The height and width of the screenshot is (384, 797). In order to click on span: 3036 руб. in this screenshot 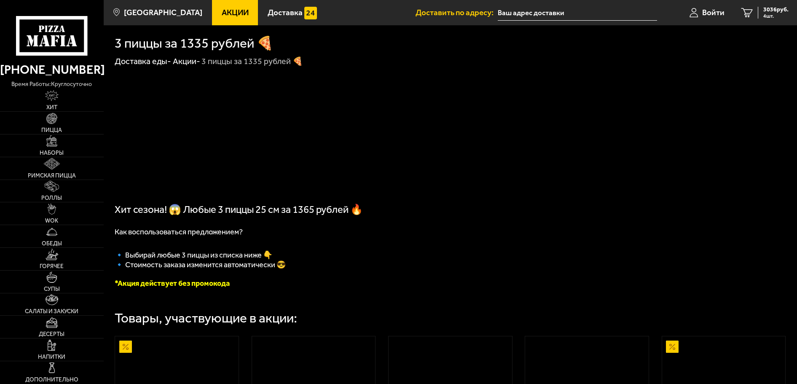, I will do `click(776, 10)`.